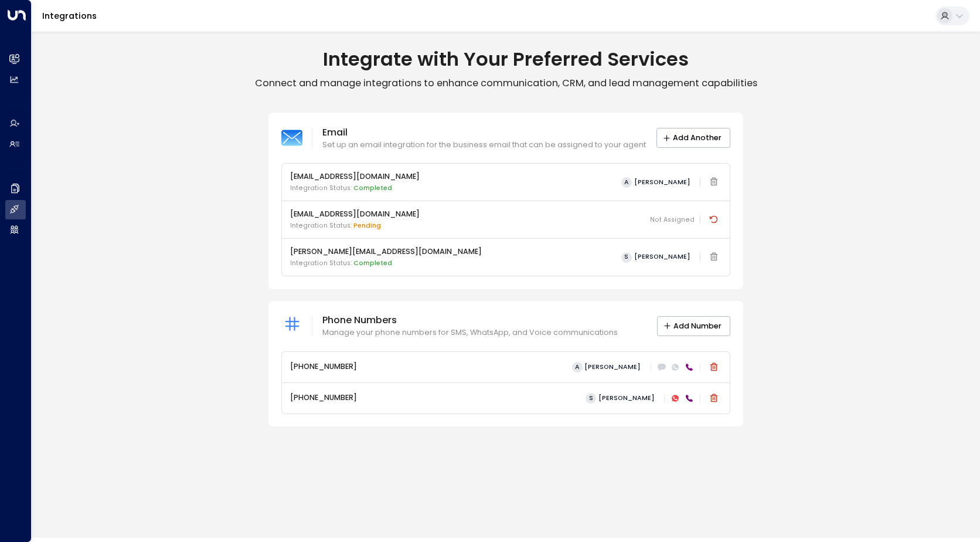 The image size is (980, 542). What do you see at coordinates (470, 333) in the screenshot?
I see `p: Manage your phone numbers for SMS, WhatsApp, and Voice communications` at bounding box center [470, 333].